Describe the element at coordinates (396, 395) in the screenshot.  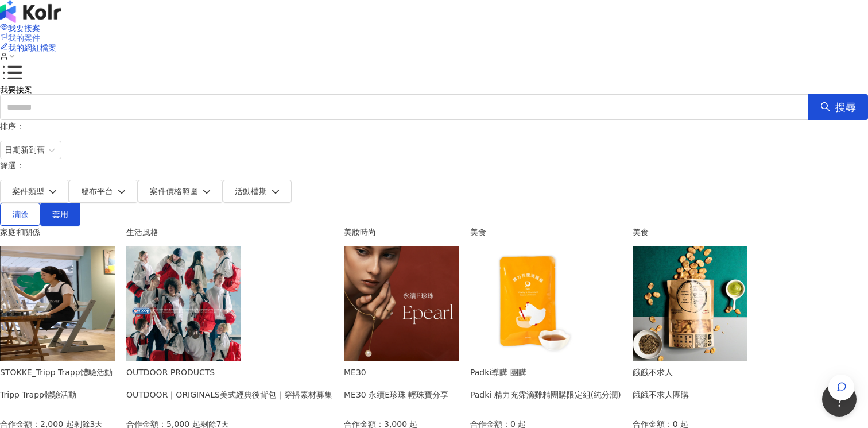
I see `div: ME30 永續E珍珠 輕珠寶分享` at that location.